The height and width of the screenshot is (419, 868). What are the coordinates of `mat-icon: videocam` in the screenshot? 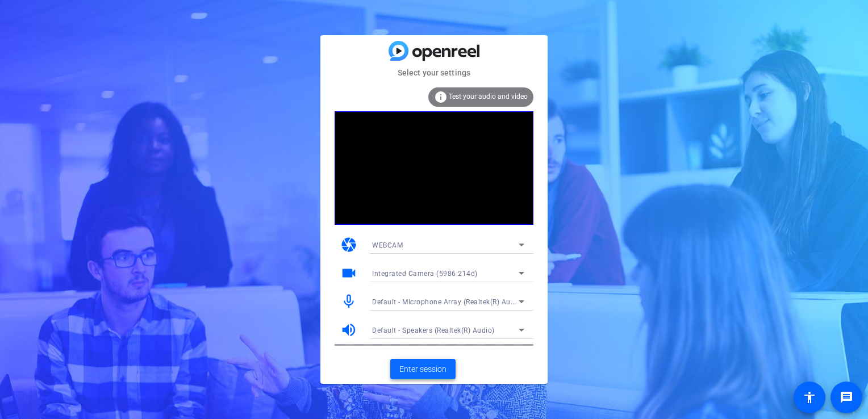 It's located at (349, 273).